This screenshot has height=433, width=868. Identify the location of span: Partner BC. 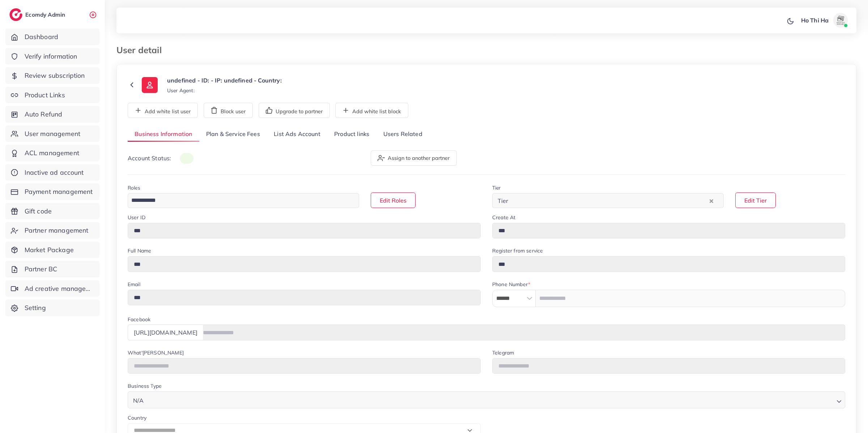
(41, 269).